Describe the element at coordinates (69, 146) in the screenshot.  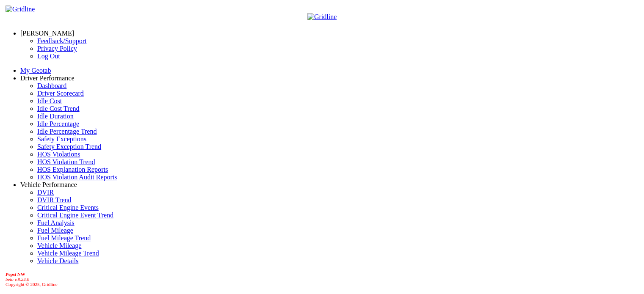
I see `a: Safety Exception Trend` at that location.